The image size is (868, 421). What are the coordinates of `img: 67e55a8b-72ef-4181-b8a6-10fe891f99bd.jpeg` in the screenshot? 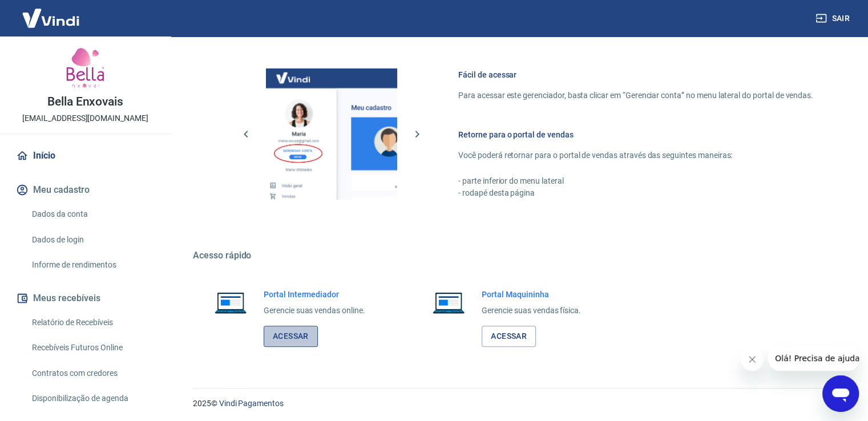 It's located at (86, 68).